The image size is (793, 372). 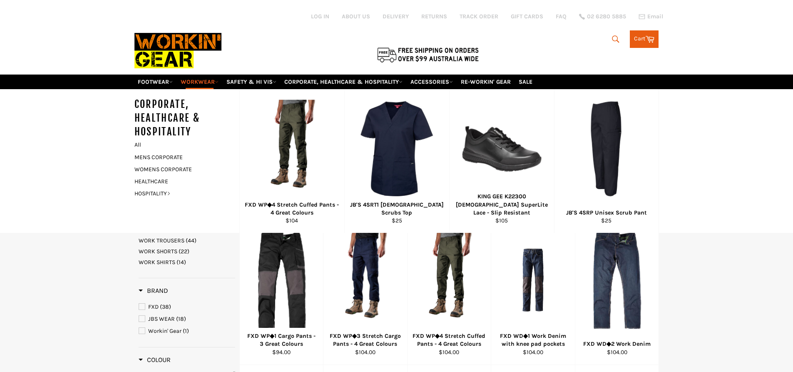 What do you see at coordinates (187, 240) in the screenshot?
I see `a: WORK TROUSERS` at bounding box center [187, 240].